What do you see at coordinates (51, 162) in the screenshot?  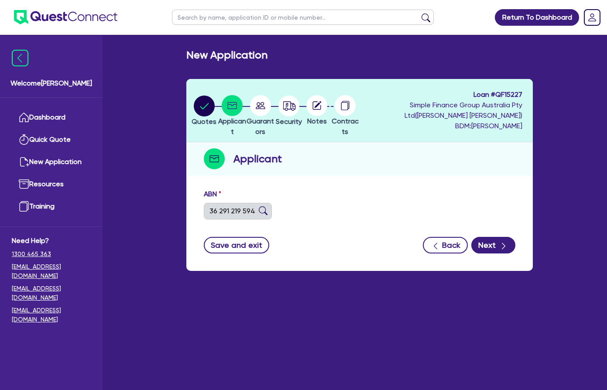 I see `a: New Application` at bounding box center [51, 162].